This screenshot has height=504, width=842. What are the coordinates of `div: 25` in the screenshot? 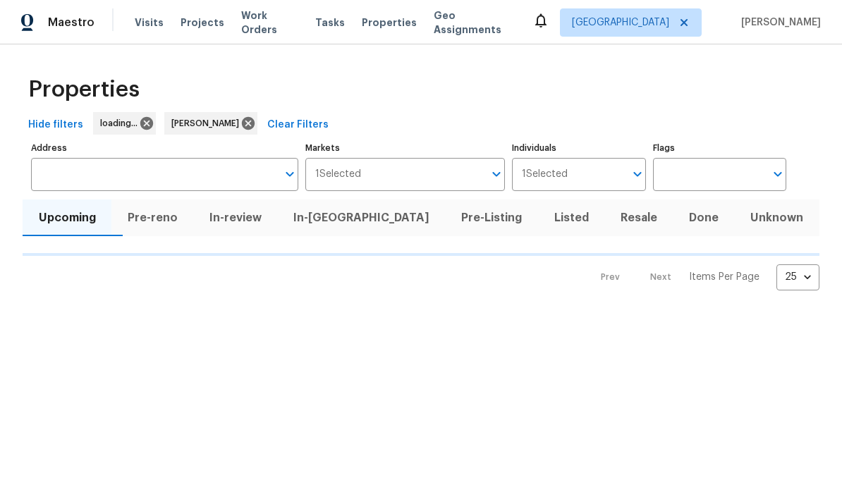 It's located at (797, 277).